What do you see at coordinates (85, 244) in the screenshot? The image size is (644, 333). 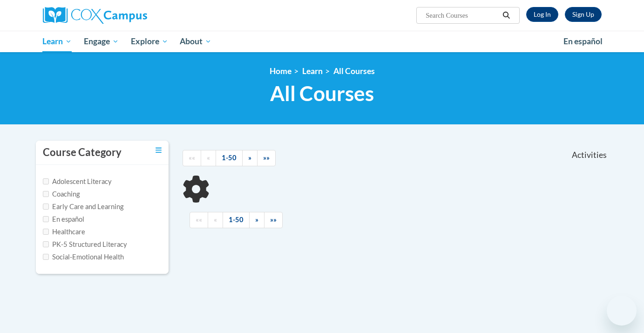 I see `label: PK-5 Structured Literacy` at bounding box center [85, 244].